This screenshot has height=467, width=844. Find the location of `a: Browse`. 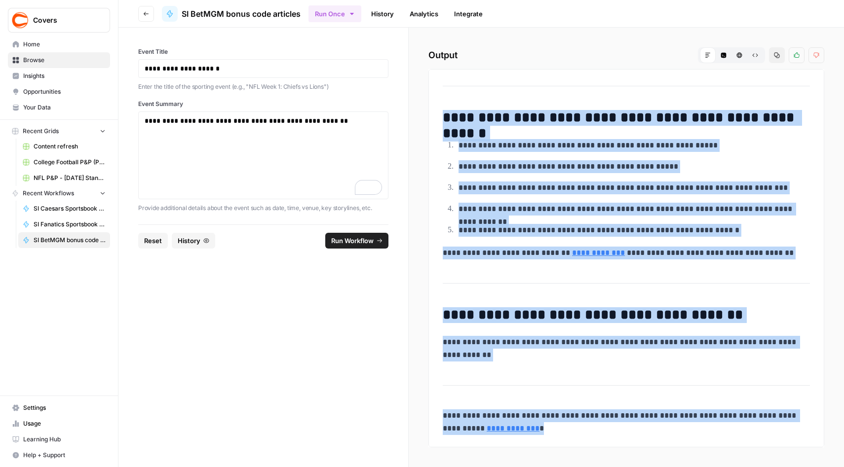

a: Browse is located at coordinates (59, 60).